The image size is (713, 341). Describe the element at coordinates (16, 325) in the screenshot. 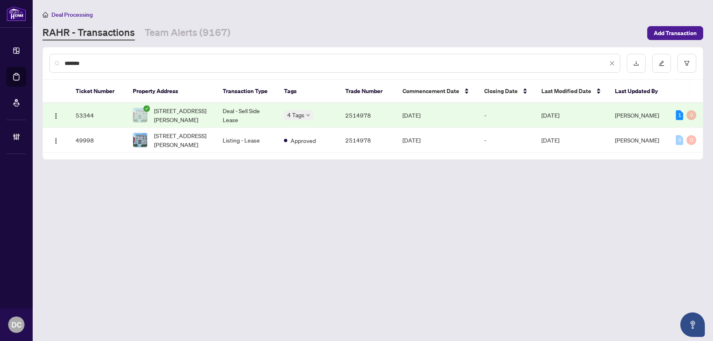

I see `span: DC` at that location.